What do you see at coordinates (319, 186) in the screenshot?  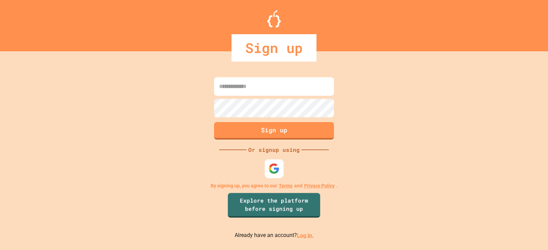 I see `a: Privacy Policy` at bounding box center [319, 186].